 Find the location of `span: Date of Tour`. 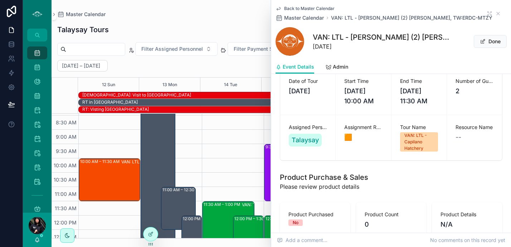

span: Date of Tour is located at coordinates (308, 81).